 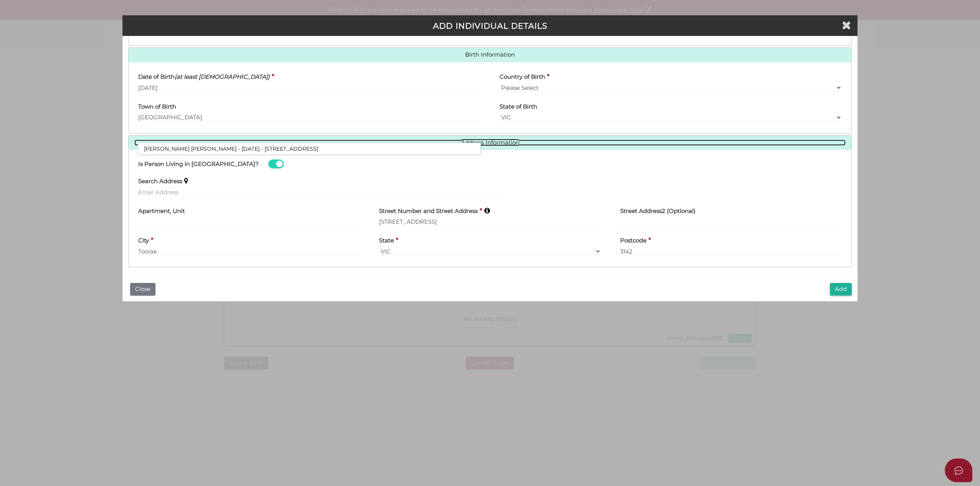 I want to click on button: Open asap, so click(x=959, y=470).